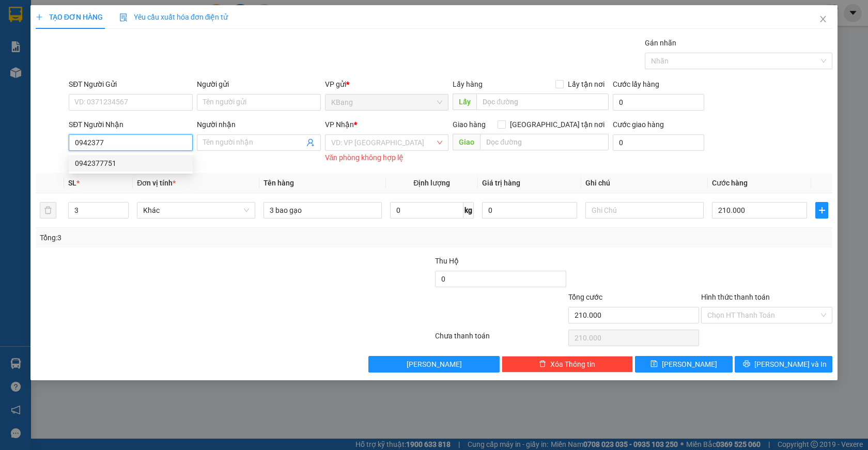 This screenshot has width=868, height=450. What do you see at coordinates (187, 238) in the screenshot?
I see `div: Tổng: 3` at bounding box center [187, 238].